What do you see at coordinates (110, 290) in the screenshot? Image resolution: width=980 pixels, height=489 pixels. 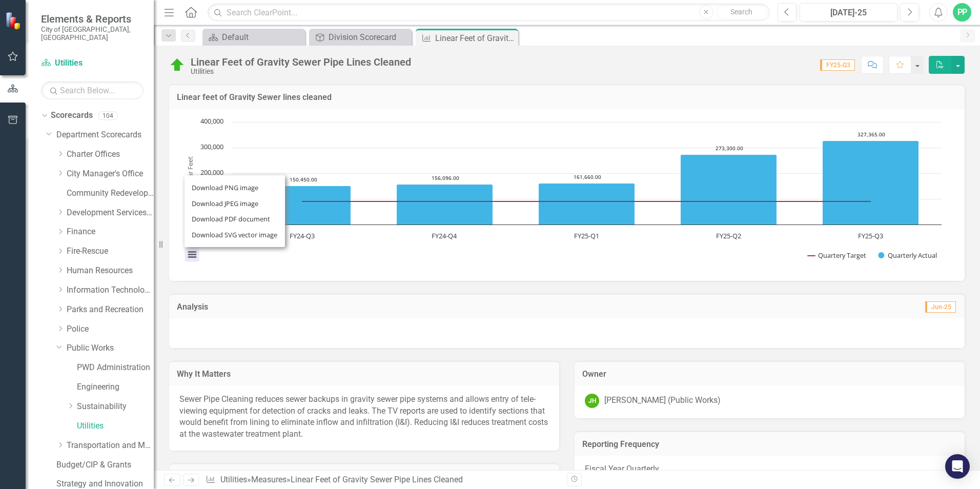 I see `a: Information Technology Services` at bounding box center [110, 290].